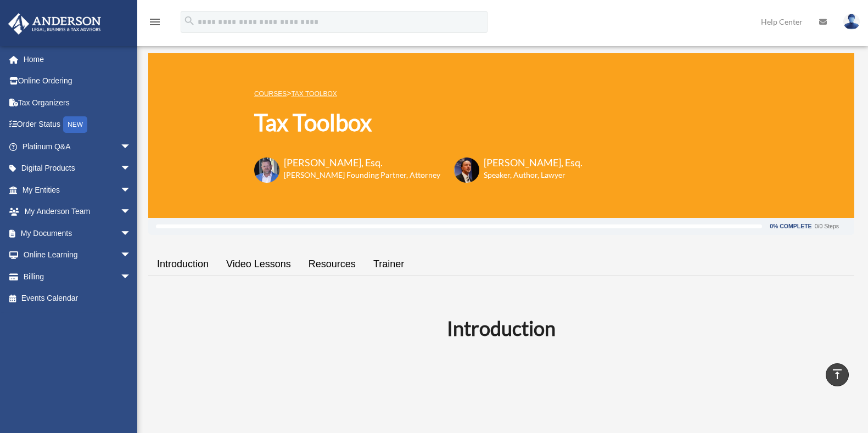 The width and height of the screenshot is (868, 433). Describe the element at coordinates (183, 264) in the screenshot. I see `a: Introduction` at that location.